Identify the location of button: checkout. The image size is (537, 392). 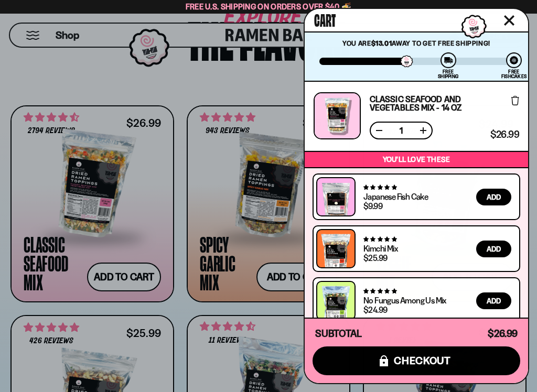
(416, 361).